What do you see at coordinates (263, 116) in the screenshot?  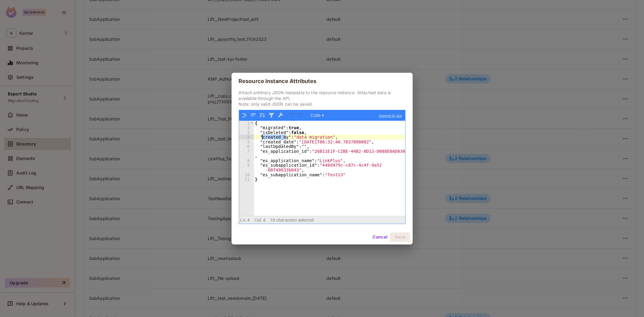 I see `button: Sort contents` at bounding box center [263, 116].